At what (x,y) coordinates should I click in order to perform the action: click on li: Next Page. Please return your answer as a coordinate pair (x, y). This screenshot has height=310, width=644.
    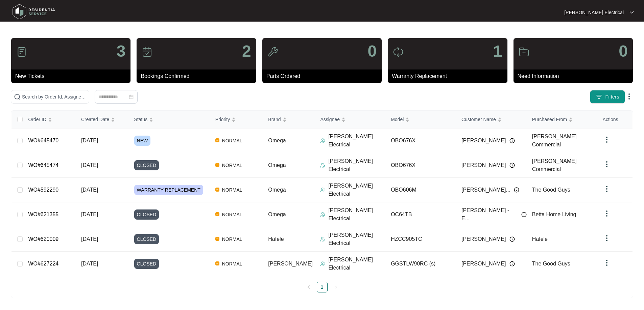
    Looking at the image, I should click on (335, 287).